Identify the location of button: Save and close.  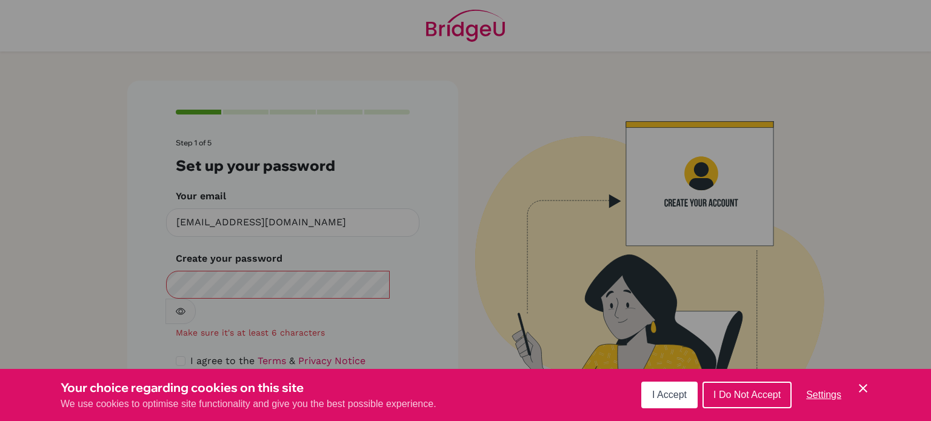
(863, 389).